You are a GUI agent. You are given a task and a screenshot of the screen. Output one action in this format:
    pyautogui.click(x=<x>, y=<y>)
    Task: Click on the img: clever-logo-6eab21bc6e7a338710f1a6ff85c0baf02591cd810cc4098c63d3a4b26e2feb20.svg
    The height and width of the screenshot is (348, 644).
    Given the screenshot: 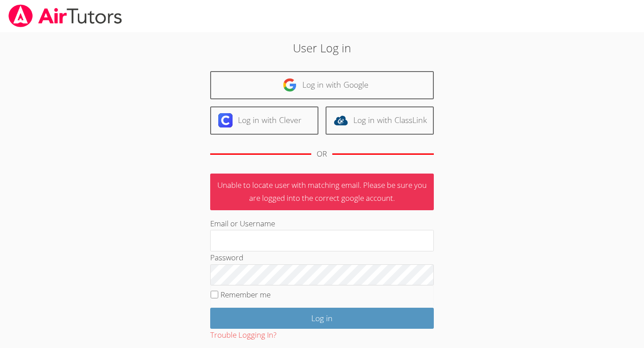 What is the action you would take?
    pyautogui.click(x=225, y=121)
    